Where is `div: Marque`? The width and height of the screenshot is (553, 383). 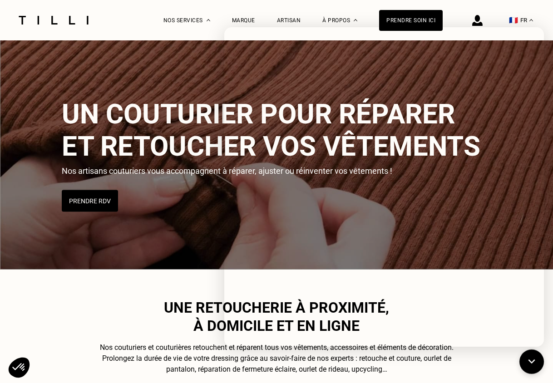 div: Marque is located at coordinates (243, 20).